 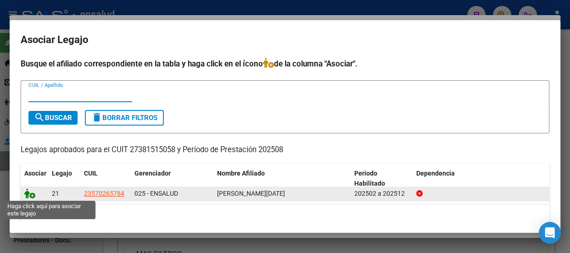 I want to click on datatable-header-cell: Asociar, so click(x=34, y=179).